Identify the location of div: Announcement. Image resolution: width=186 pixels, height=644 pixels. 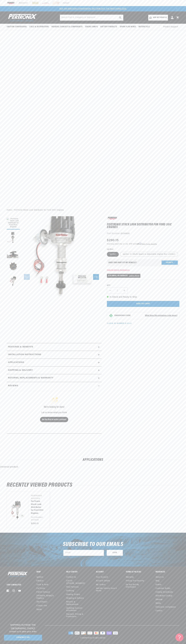
(93, 9).